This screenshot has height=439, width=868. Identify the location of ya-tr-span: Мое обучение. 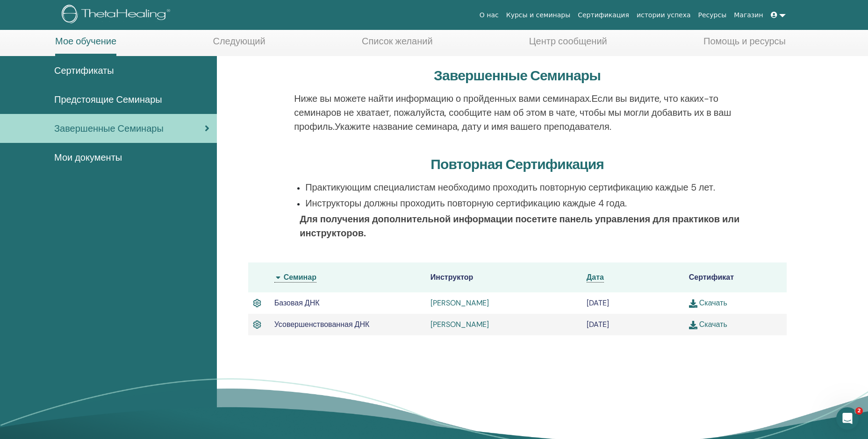
(86, 41).